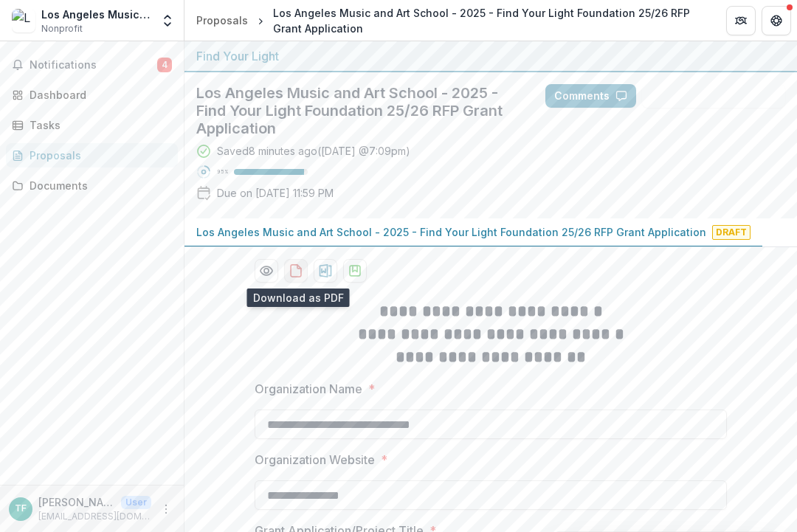 The width and height of the screenshot is (797, 532). I want to click on span: Notifications, so click(93, 65).